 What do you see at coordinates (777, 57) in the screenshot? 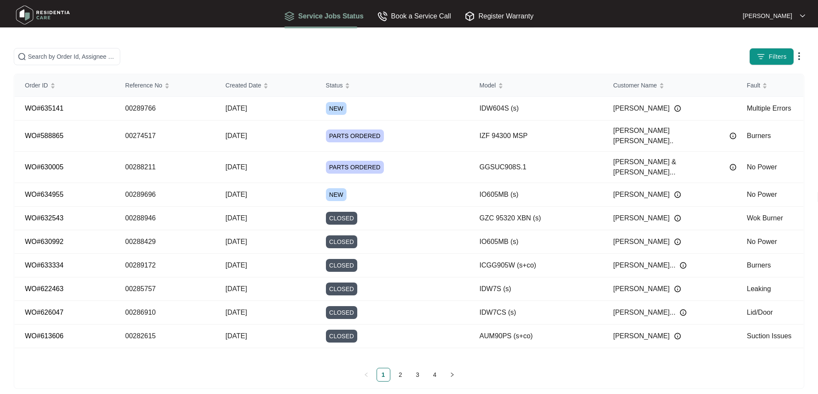
I see `span: Filters` at bounding box center [777, 57].